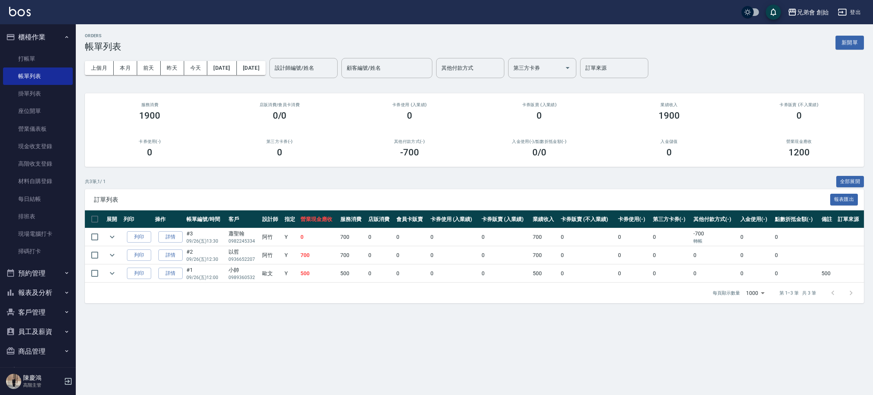 The width and height of the screenshot is (873, 395). What do you see at coordinates (799, 105) in the screenshot?
I see `h2: 卡券販賣 (不入業績)` at bounding box center [799, 105].